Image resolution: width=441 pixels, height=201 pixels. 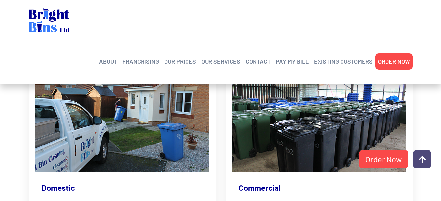 I want to click on a: Order Now, so click(x=384, y=159).